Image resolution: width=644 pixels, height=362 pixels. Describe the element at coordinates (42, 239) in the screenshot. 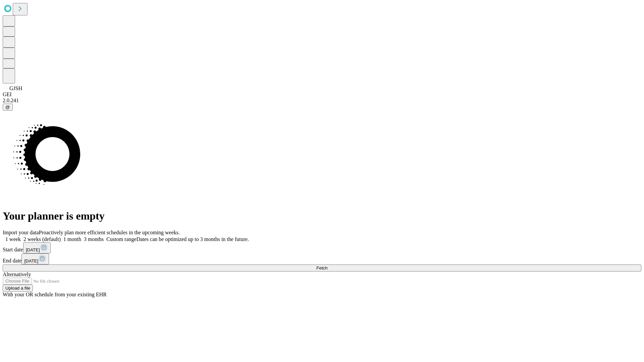

I see `span: 2 weeks (default)` at that location.